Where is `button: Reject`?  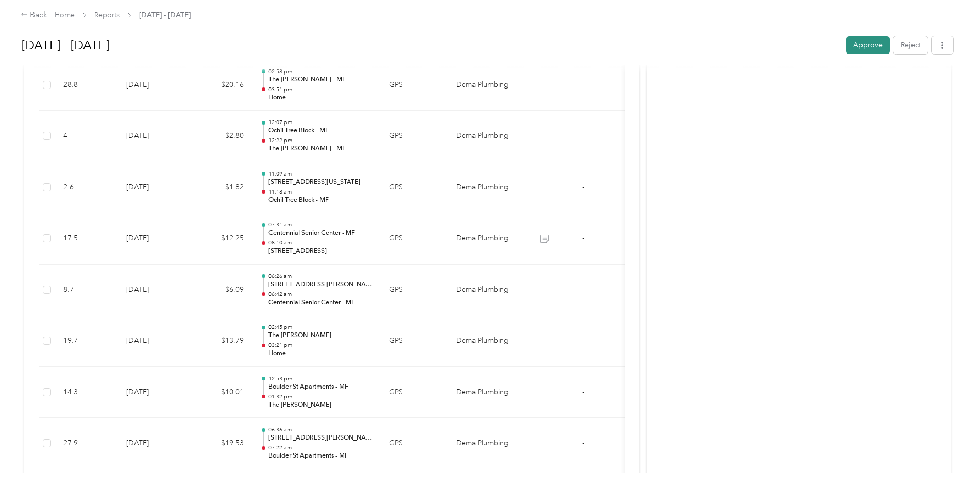 button: Reject is located at coordinates (910, 45).